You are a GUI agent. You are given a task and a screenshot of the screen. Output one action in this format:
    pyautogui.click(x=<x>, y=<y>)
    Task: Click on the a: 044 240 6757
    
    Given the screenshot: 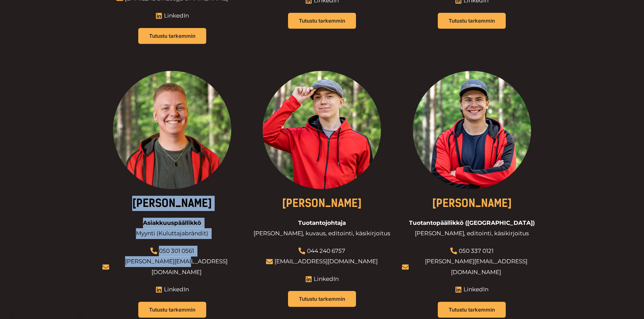 What is the action you would take?
    pyautogui.click(x=326, y=251)
    